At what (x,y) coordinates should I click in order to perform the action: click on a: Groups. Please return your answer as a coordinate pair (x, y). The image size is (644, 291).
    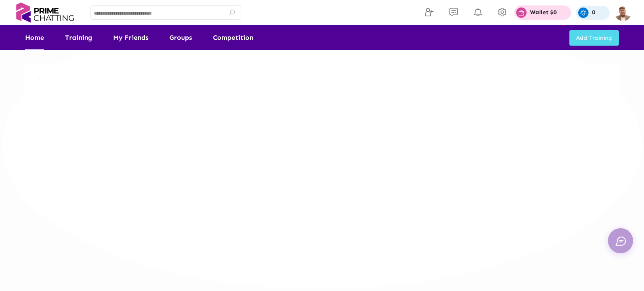
    Looking at the image, I should click on (180, 38).